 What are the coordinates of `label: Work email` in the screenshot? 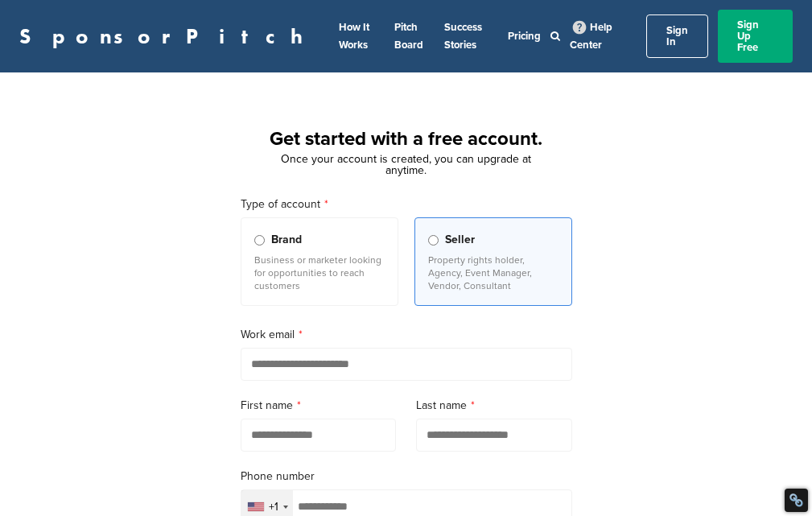 It's located at (406, 335).